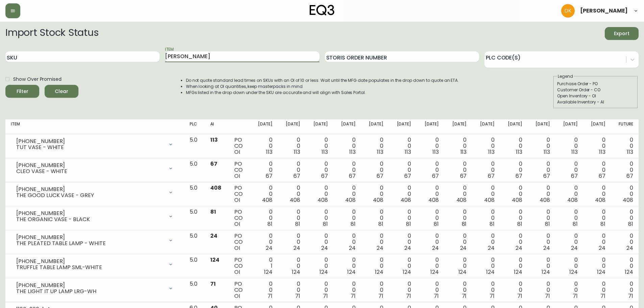 The height and width of the screenshot is (308, 644). What do you see at coordinates (565, 76) in the screenshot?
I see `legend: Legend` at bounding box center [565, 76].